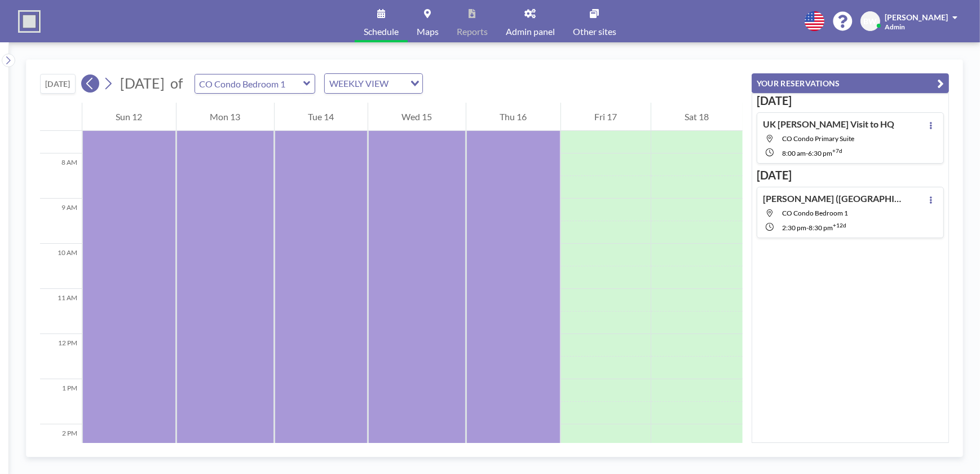 The width and height of the screenshot is (980, 474). I want to click on div: Sat 18, so click(697, 117).